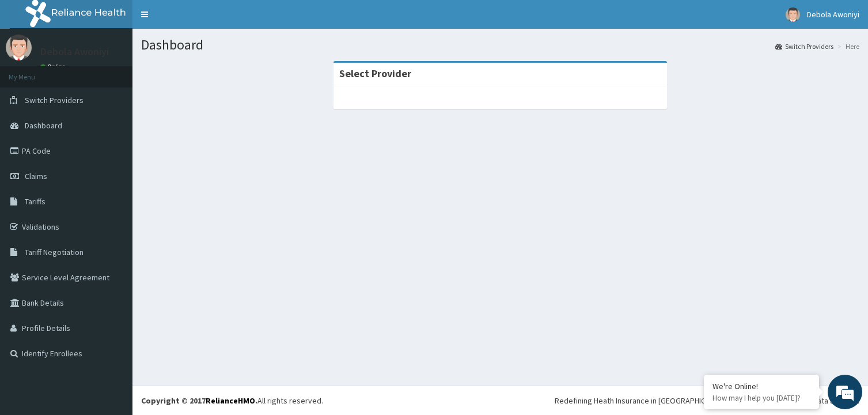 This screenshot has width=868, height=415. What do you see at coordinates (199, 400) in the screenshot?
I see `strong: Copyright © 2017 .` at bounding box center [199, 400].